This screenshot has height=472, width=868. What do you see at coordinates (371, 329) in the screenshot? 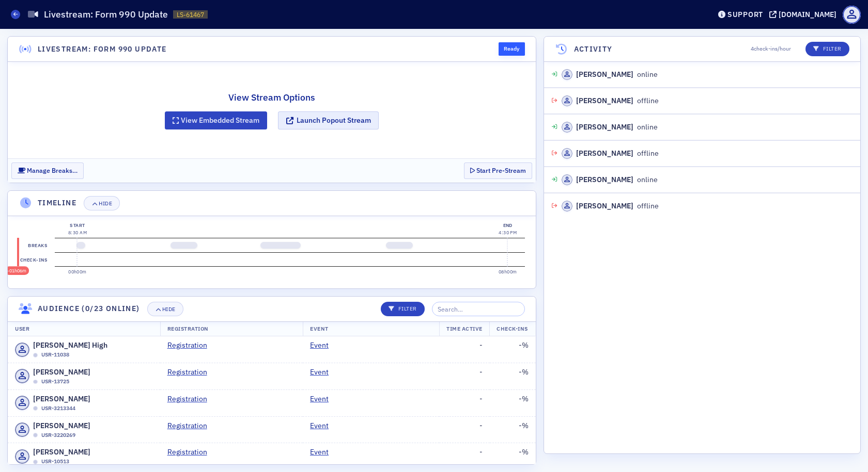
I see `th: Event` at bounding box center [371, 329].